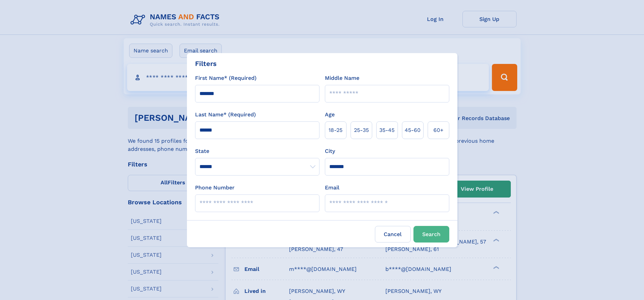 This screenshot has height=300, width=644. What do you see at coordinates (438, 130) in the screenshot?
I see `span: 60+` at bounding box center [438, 130].